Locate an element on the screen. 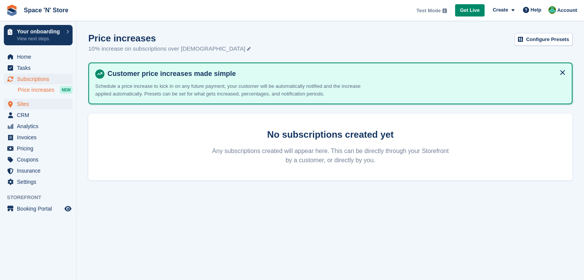 Image resolution: width=584 pixels, height=280 pixels. p: Schedule a price increase to kick in on any future payment, your customer will be automatically n... is located at coordinates (230, 90).